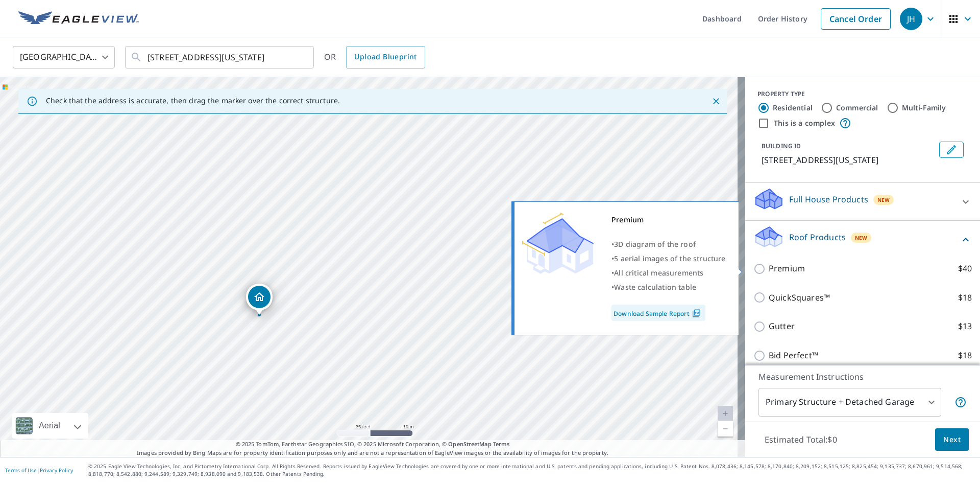 This screenshot has height=483, width=980. What do you see at coordinates (501, 443) in the screenshot?
I see `a: Terms` at bounding box center [501, 443].